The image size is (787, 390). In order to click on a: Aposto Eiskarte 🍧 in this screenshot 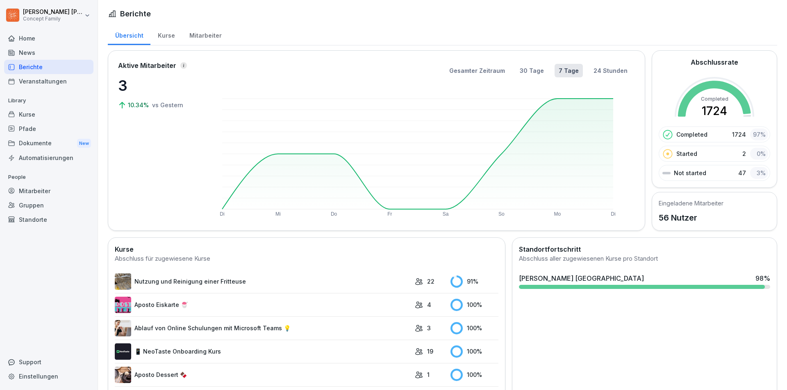, I will do `click(263, 305)`.